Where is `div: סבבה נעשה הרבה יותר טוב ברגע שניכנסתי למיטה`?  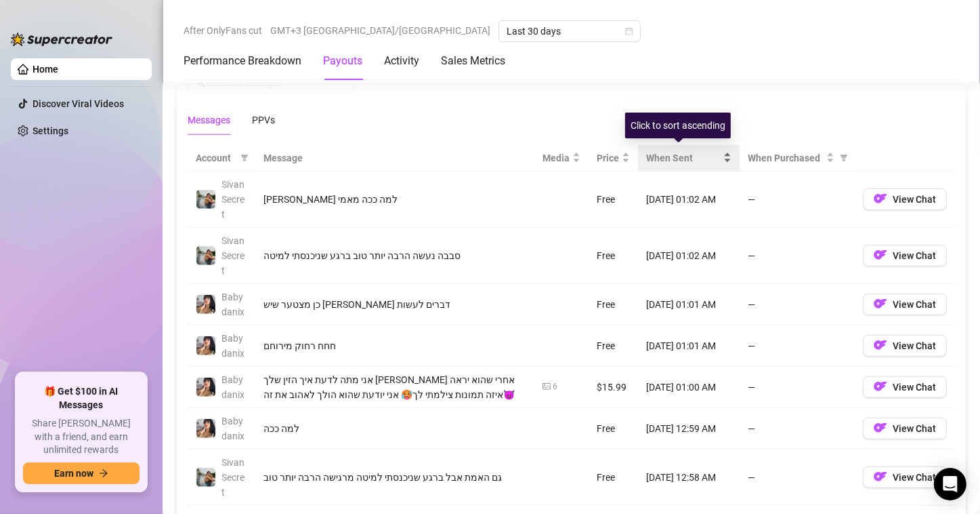 div: סבבה נעשה הרבה יותר טוב ברגע שניכנסתי למיטה is located at coordinates (395, 256).